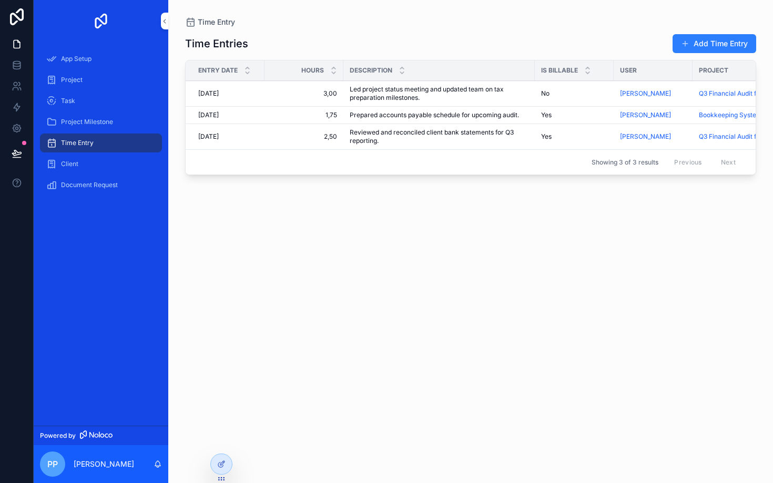  Describe the element at coordinates (101, 164) in the screenshot. I see `a: Client` at that location.